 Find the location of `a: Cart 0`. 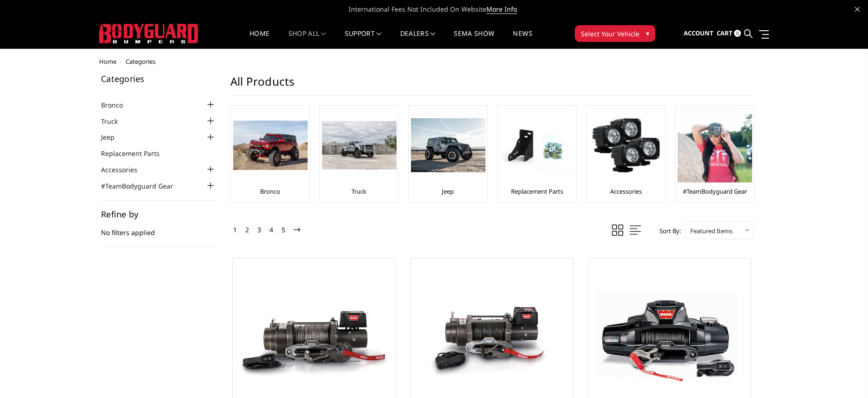

a: Cart 0 is located at coordinates (729, 34).